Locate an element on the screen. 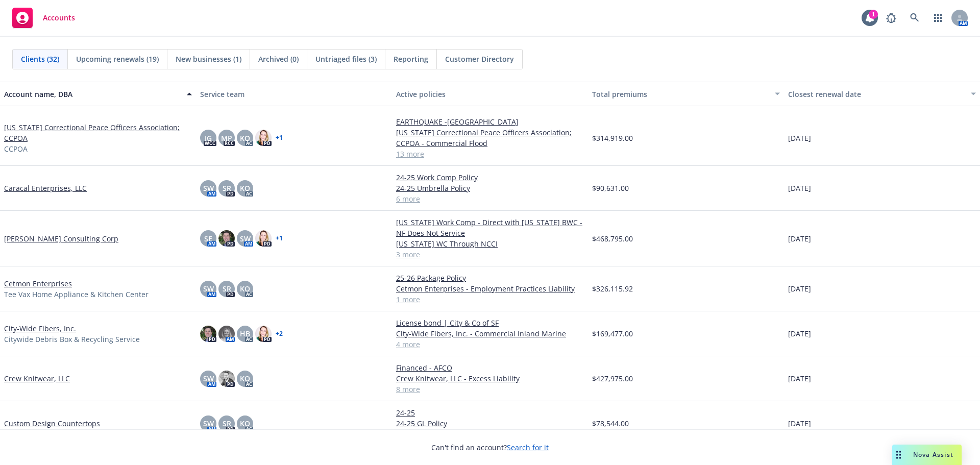  a: Cetmon Enterprises - Employment Practices Liability is located at coordinates (490, 288).